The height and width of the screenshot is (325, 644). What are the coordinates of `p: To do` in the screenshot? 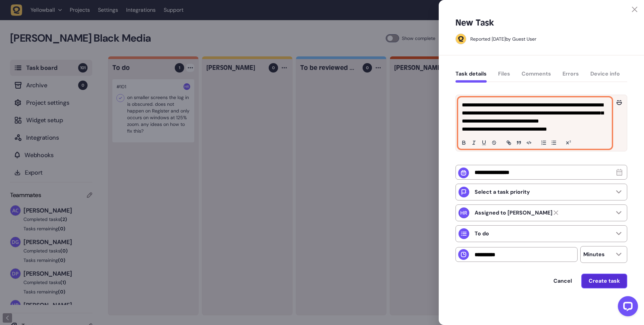 It's located at (481, 233).